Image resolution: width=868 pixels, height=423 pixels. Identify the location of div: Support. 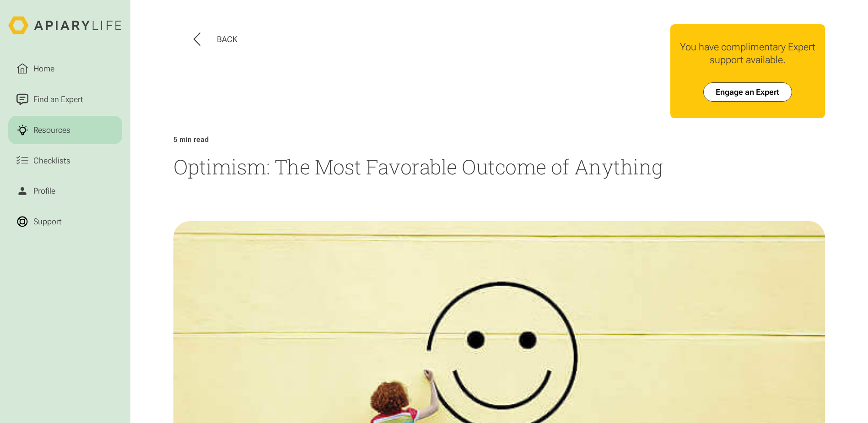
(48, 221).